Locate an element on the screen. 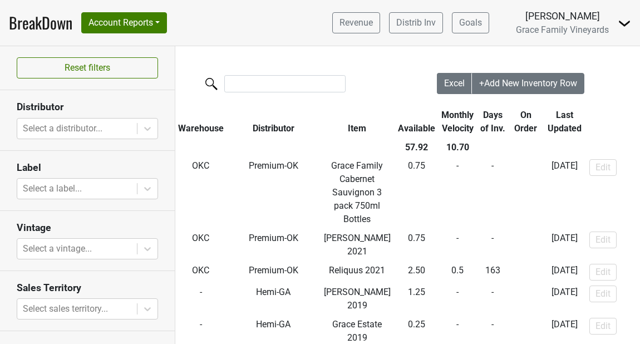 The height and width of the screenshot is (344, 640). td: 1.25 is located at coordinates (417, 299).